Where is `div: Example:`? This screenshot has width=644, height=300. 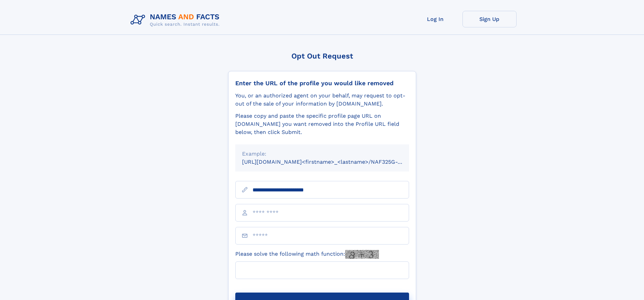 div: Example: is located at coordinates (322, 154).